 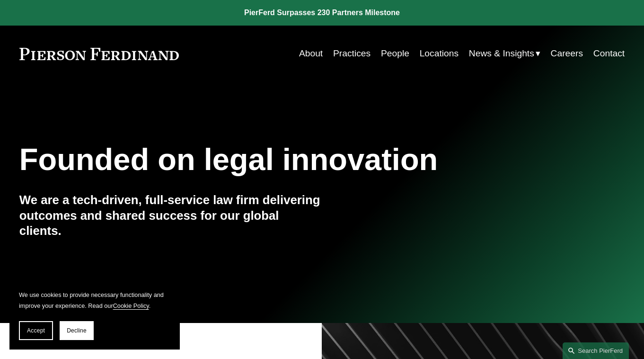 What do you see at coordinates (311, 53) in the screenshot?
I see `a: About` at bounding box center [311, 53].